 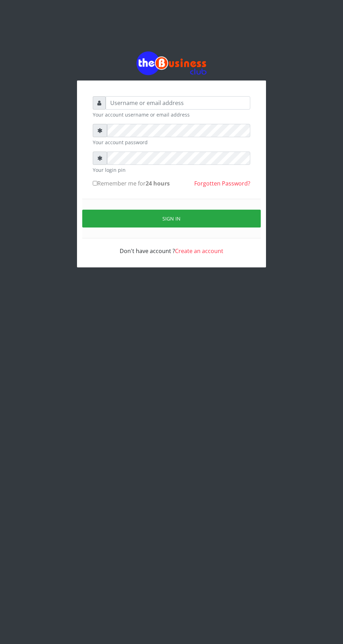 I want to click on div: Don't have account ?, so click(x=172, y=247).